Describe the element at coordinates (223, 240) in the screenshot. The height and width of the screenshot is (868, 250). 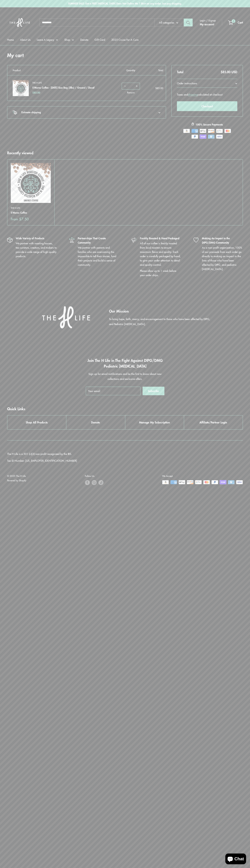
I see `p: Making An Impact in the DIPG/DMG Community` at that location.